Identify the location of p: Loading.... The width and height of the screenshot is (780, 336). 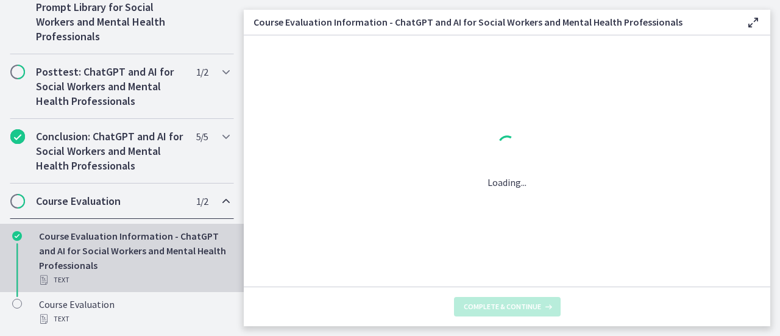
(507, 182).